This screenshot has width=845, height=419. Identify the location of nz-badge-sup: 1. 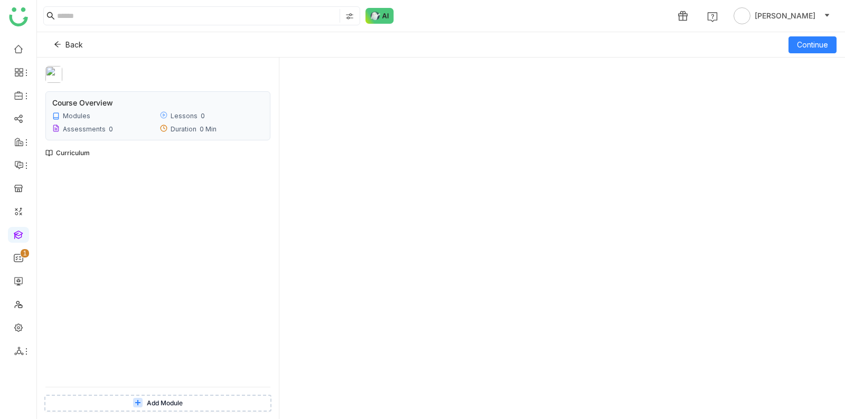
(25, 254).